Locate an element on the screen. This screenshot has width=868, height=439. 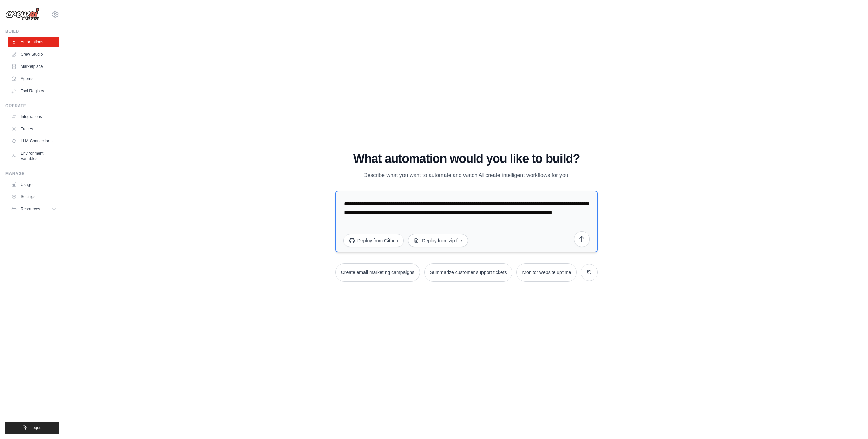
img: Logo is located at coordinates (23, 14).